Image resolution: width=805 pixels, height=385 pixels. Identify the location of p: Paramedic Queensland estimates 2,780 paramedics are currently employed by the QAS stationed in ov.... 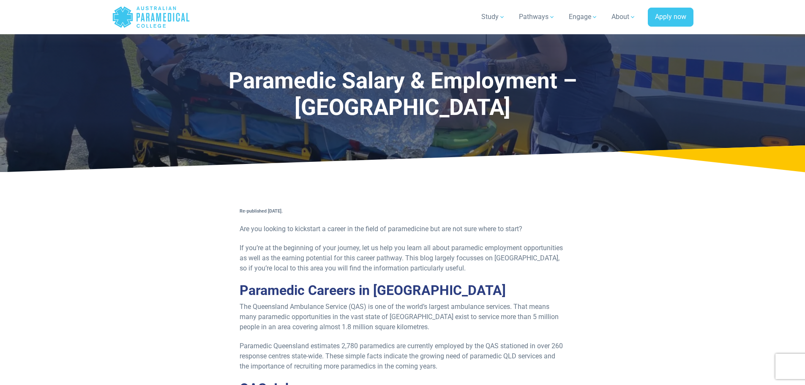
(403, 356).